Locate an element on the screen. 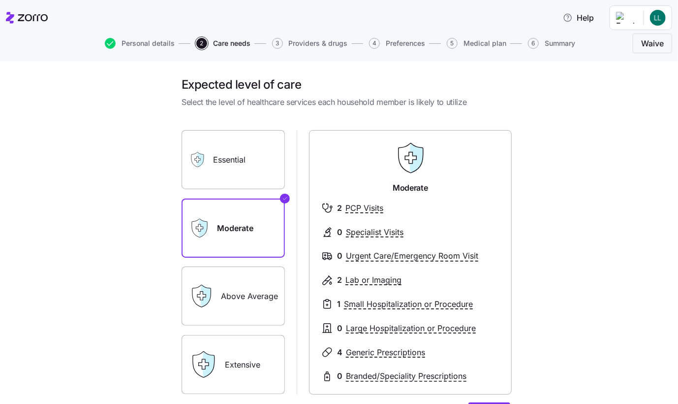 The image size is (678, 404). button: Help is located at coordinates (578, 18).